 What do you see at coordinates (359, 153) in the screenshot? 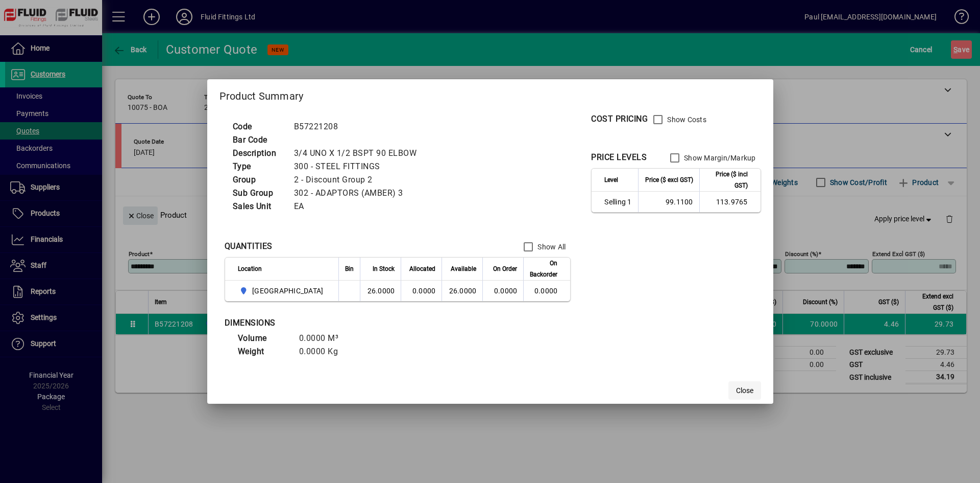
I see `td: 3/4 UNO X 1/2 BSPT 90 ELBOW` at bounding box center [359, 153].